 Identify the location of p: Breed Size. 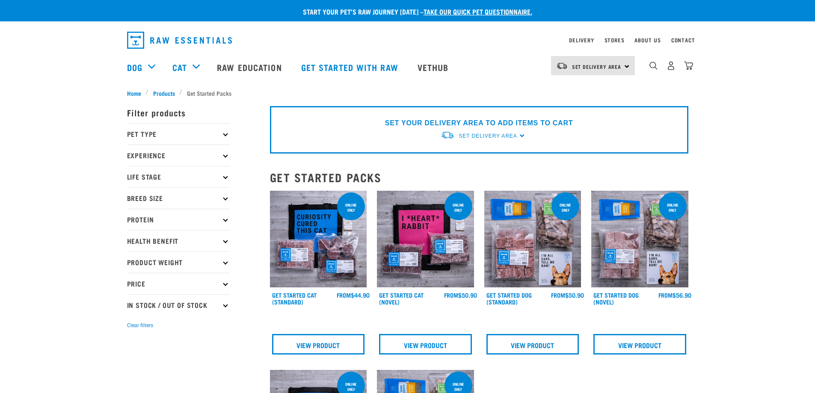
(178, 198).